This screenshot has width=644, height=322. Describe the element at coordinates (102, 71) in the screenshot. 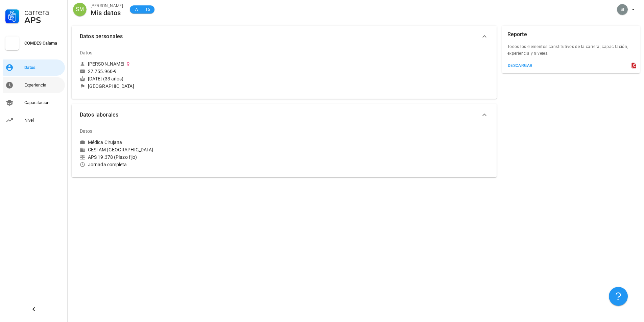

I see `div: 27.755.960-9` at that location.